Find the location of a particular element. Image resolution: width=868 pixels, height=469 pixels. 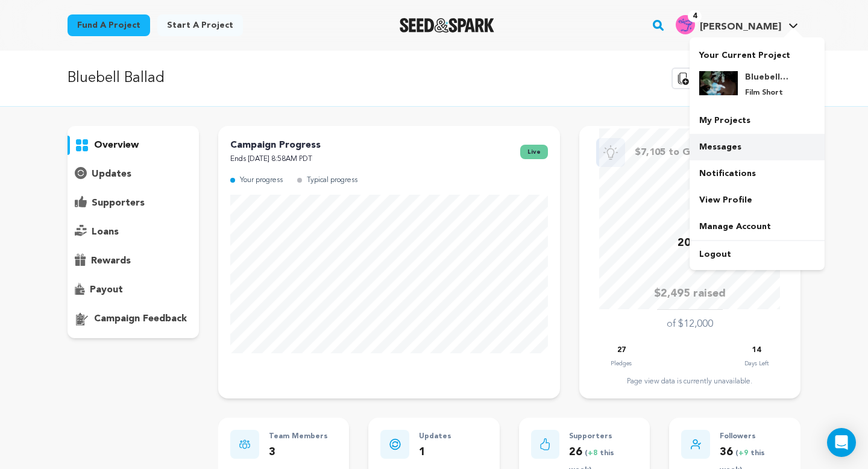

p: supporters is located at coordinates (118, 203).